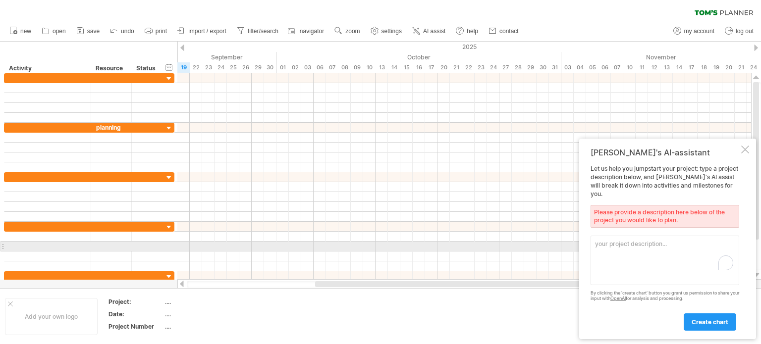 The width and height of the screenshot is (761, 344). I want to click on a: help, so click(467, 31).